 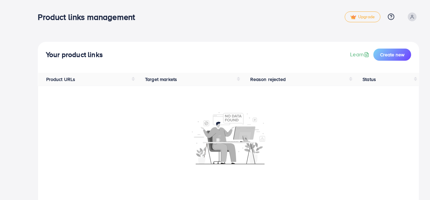 What do you see at coordinates (360, 54) in the screenshot?
I see `a: Learn` at bounding box center [360, 54].